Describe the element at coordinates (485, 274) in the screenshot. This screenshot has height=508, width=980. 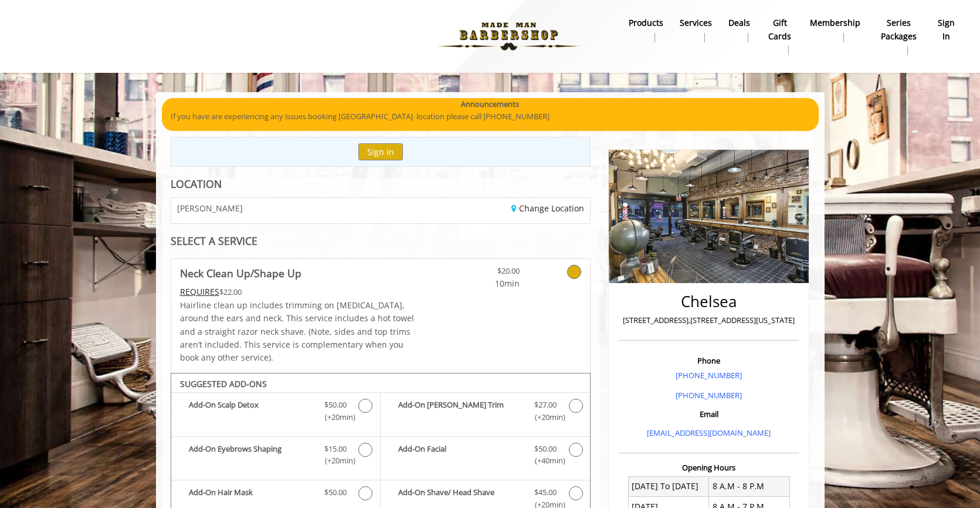
I see `a: $20.00` at that location.